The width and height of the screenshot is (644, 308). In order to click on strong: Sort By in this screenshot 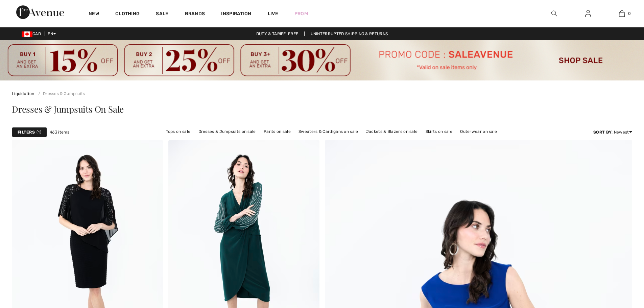, I will do `click(602, 132)`.